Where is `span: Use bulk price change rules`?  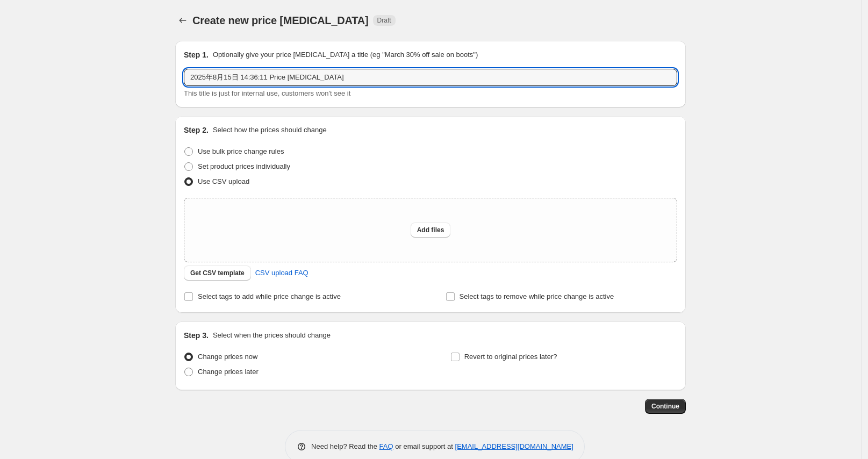
span: Use bulk price change rules is located at coordinates (241, 151).